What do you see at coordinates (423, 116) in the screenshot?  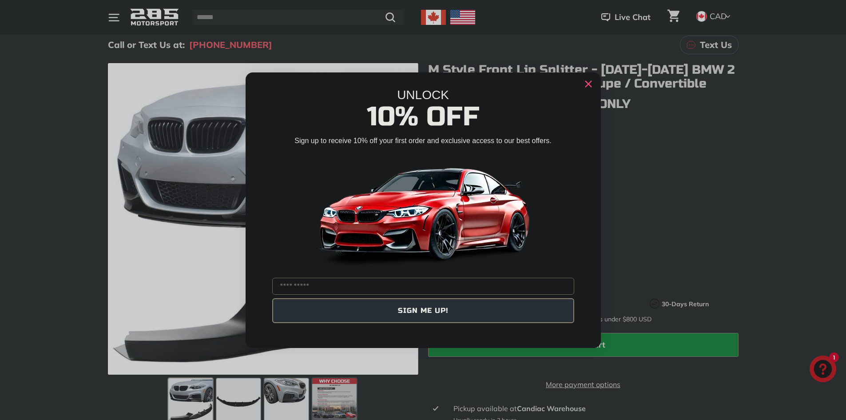 I see `span: 10% Off` at bounding box center [423, 116].